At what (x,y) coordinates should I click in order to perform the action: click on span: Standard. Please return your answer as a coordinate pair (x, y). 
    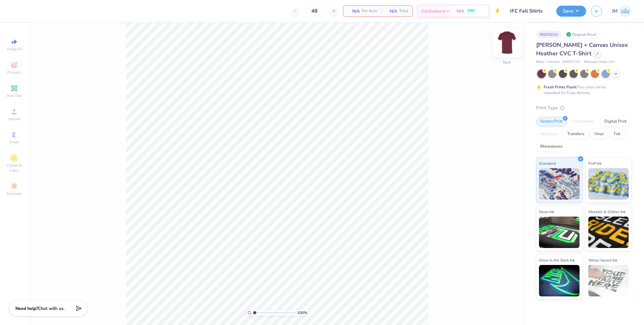
    Looking at the image, I should click on (547, 163).